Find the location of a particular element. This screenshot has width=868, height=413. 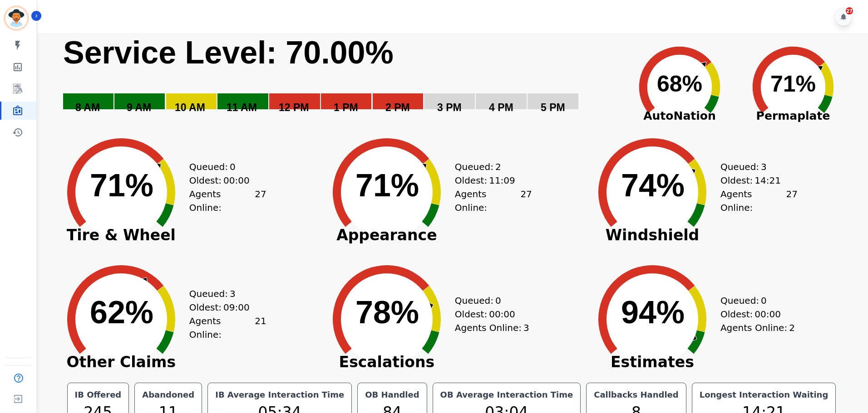

text: Service Level: 70.00% is located at coordinates (228, 53).